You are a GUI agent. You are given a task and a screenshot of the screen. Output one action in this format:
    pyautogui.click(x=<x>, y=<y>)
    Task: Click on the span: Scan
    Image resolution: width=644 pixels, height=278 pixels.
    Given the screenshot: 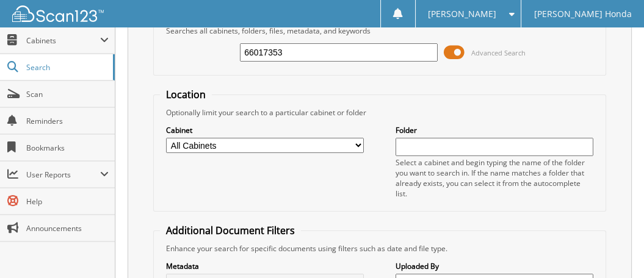 What is the action you would take?
    pyautogui.click(x=67, y=94)
    